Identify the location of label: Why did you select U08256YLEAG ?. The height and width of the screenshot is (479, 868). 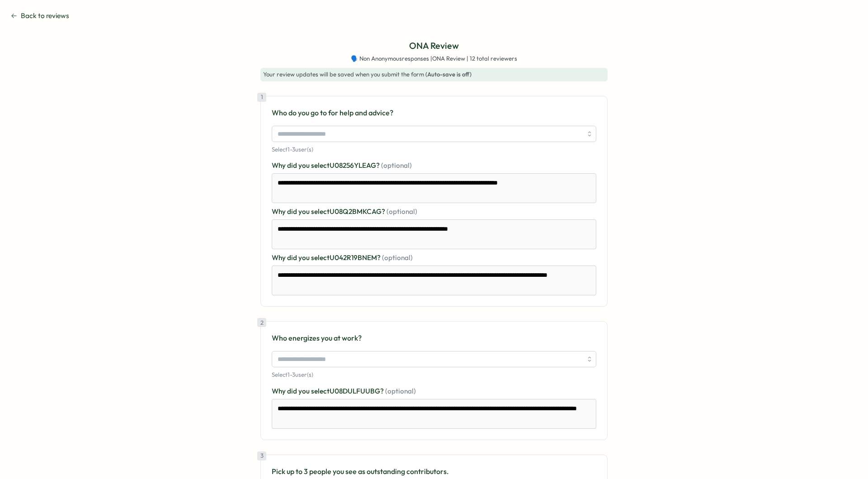
(434, 166).